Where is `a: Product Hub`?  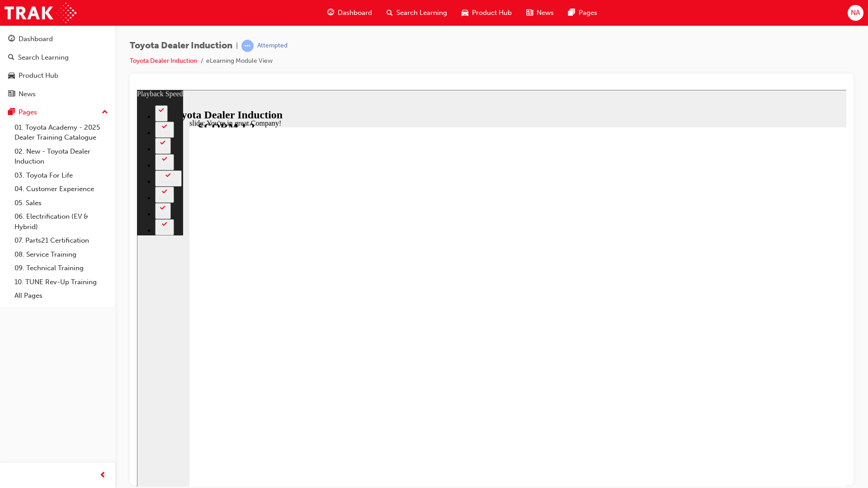 a: Product Hub is located at coordinates (57, 75).